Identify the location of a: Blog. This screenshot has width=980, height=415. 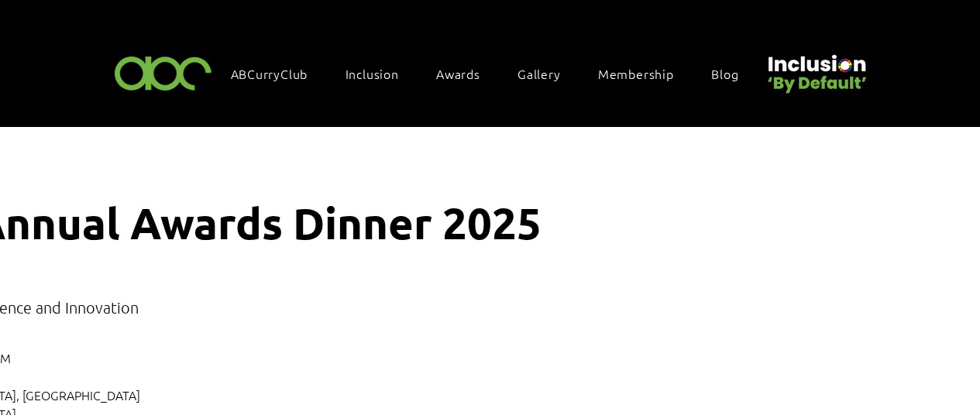
(732, 74).